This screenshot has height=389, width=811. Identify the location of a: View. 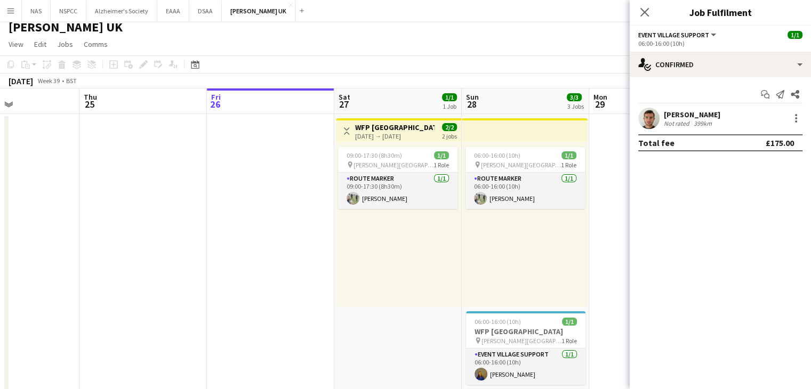
(16, 44).